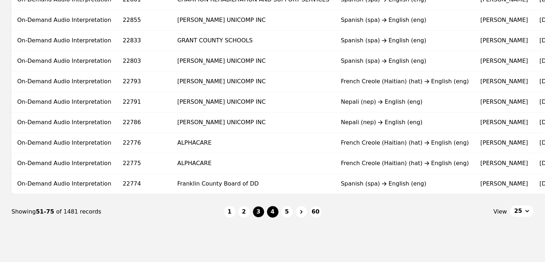  What do you see at coordinates (144, 163) in the screenshot?
I see `td: 22775` at bounding box center [144, 163].